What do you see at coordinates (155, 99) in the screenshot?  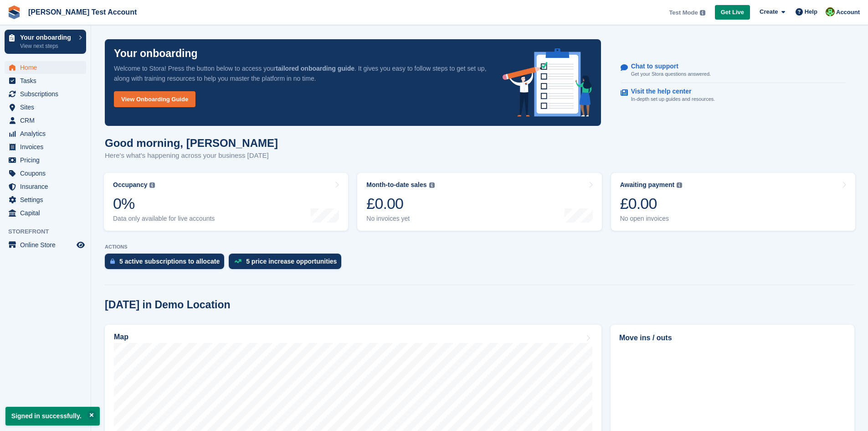 I see `a: View Onboarding Guide` at bounding box center [155, 99].